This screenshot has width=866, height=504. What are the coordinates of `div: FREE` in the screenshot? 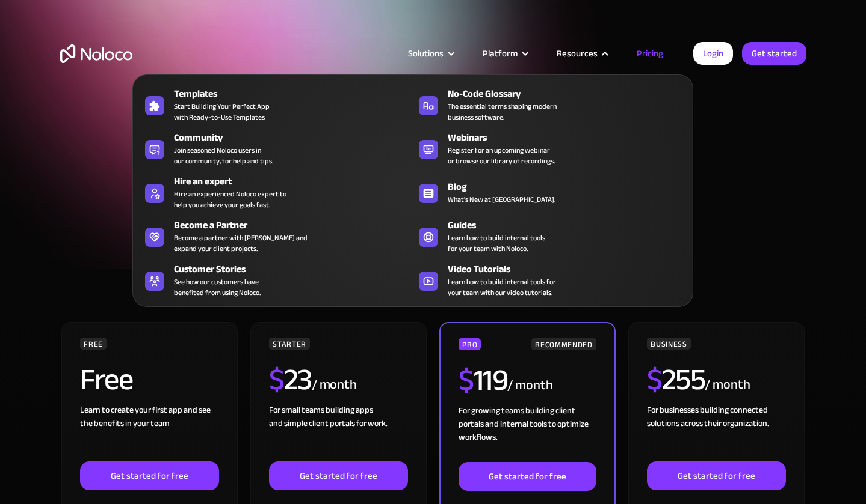 It's located at (93, 343).